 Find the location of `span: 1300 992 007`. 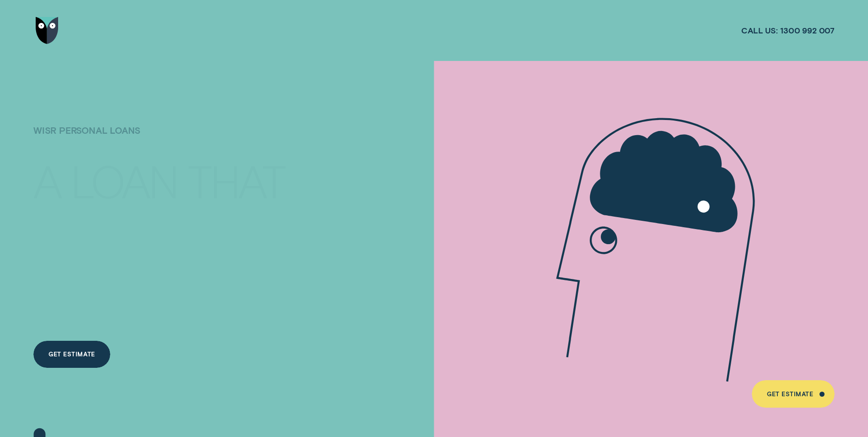

span: 1300 992 007 is located at coordinates (807, 30).